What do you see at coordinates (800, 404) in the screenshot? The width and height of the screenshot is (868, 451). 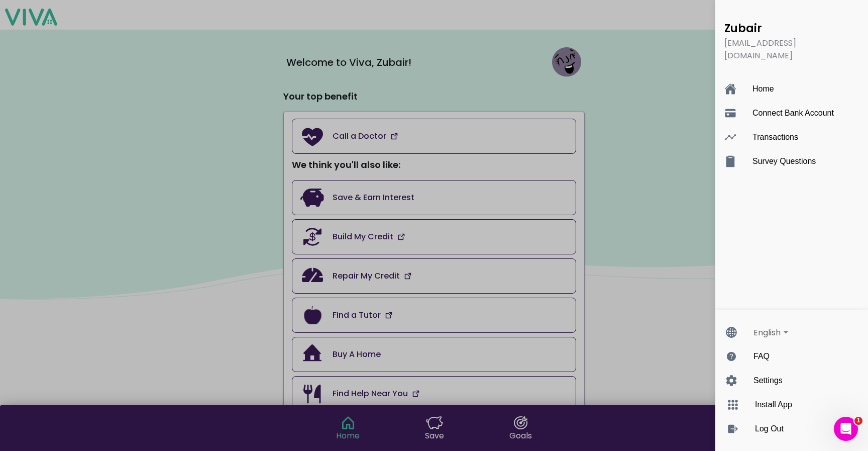 I see `ion-label: Install App` at bounding box center [800, 404].